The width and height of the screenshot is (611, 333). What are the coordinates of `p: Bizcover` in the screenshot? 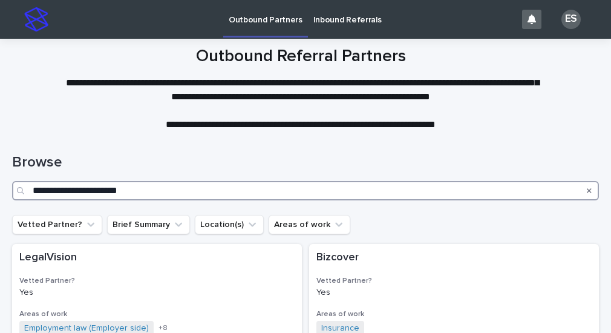 It's located at (454, 258).